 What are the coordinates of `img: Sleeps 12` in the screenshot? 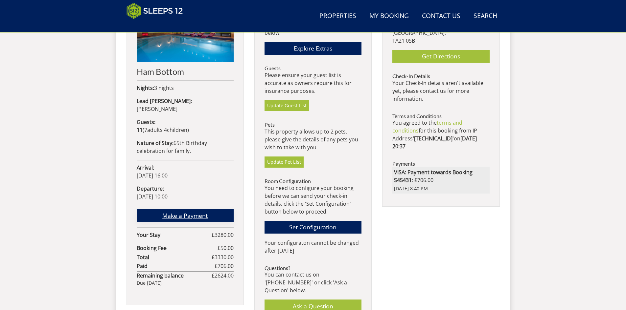 It's located at (155, 11).